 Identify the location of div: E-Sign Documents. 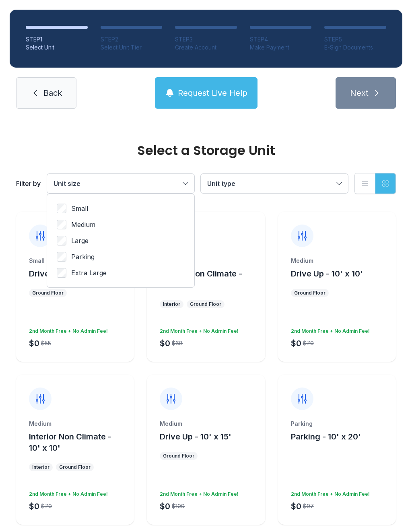
(356, 48).